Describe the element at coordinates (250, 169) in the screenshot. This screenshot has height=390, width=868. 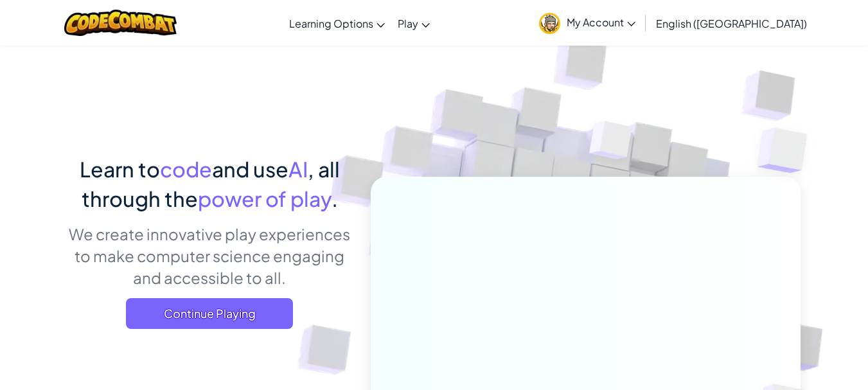
I see `span: and use` at that location.